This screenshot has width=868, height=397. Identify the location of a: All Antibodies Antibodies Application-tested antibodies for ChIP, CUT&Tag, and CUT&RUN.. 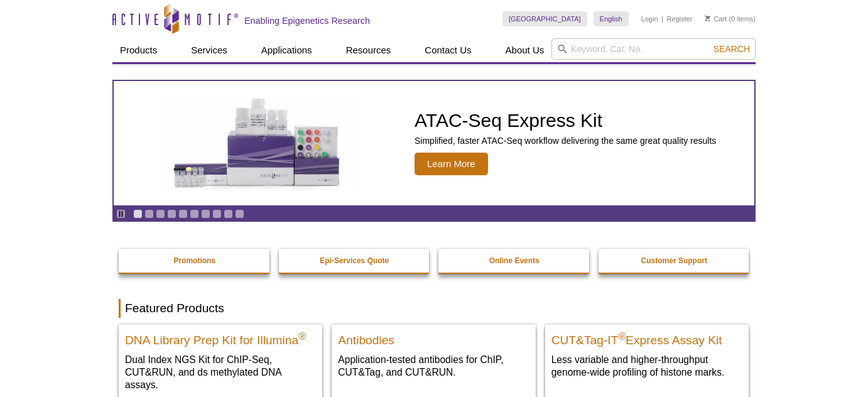
(434, 358).